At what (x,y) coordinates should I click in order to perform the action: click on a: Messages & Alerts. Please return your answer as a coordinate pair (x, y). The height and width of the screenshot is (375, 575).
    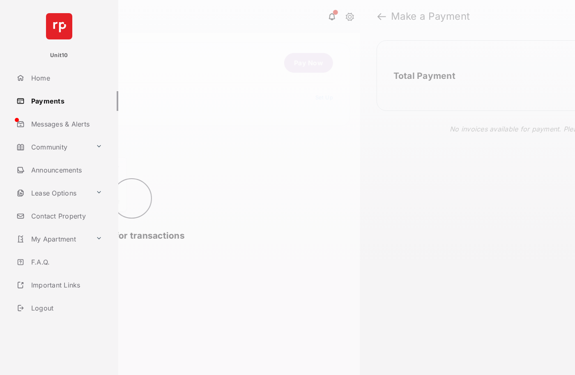
    Looking at the image, I should click on (66, 124).